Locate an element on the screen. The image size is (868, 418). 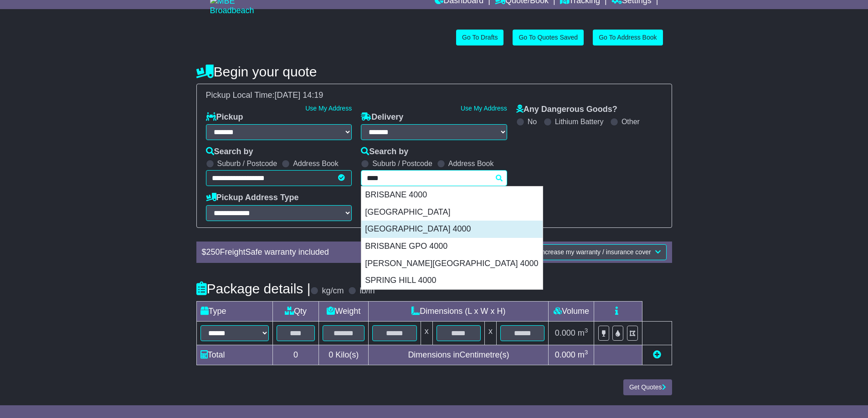
td: Total is located at coordinates (234, 355).